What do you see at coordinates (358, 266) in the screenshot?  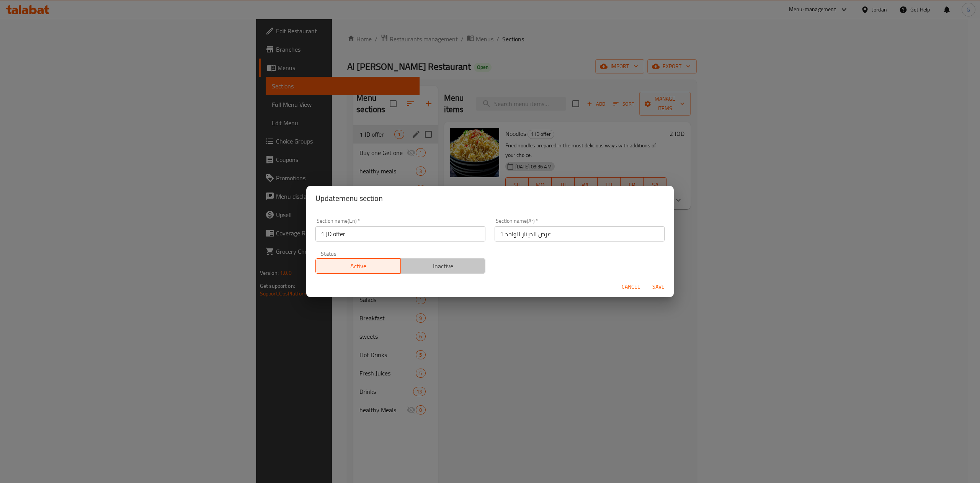 I see `span: Active` at bounding box center [358, 266].